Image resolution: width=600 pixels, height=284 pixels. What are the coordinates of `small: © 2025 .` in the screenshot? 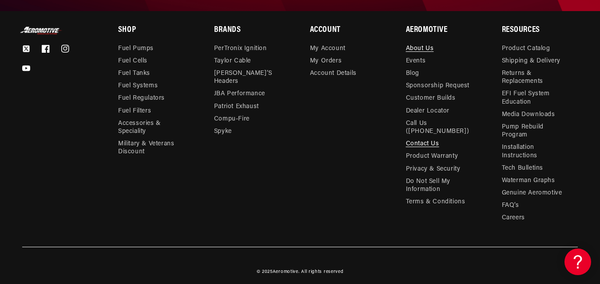 It's located at (278, 272).